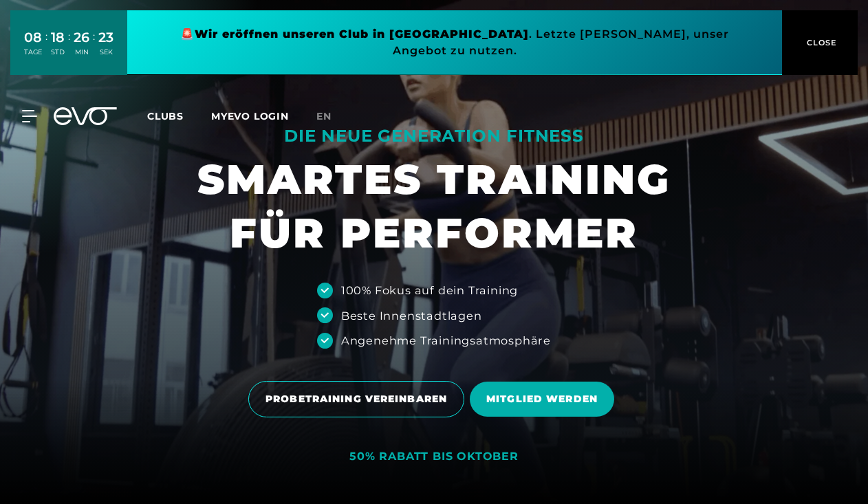 This screenshot has height=504, width=868. What do you see at coordinates (179, 115) in the screenshot?
I see `a: Clubs` at bounding box center [179, 115].